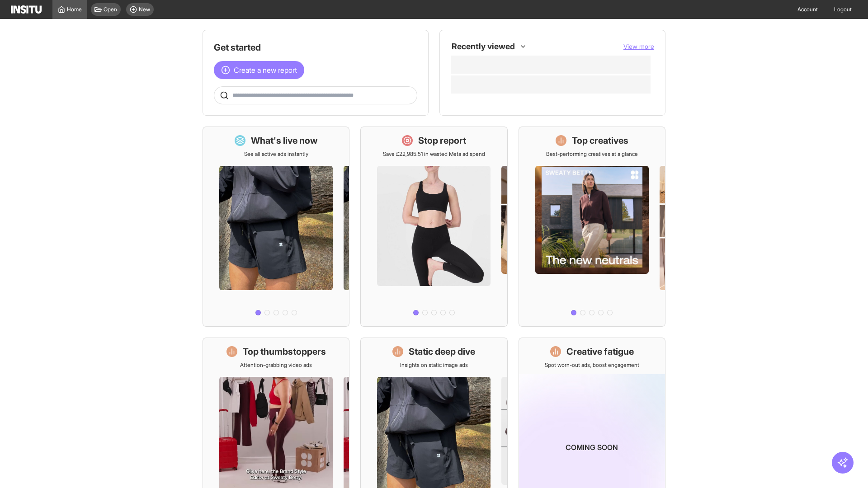  What do you see at coordinates (600, 141) in the screenshot?
I see `h1: Top creatives` at bounding box center [600, 141].